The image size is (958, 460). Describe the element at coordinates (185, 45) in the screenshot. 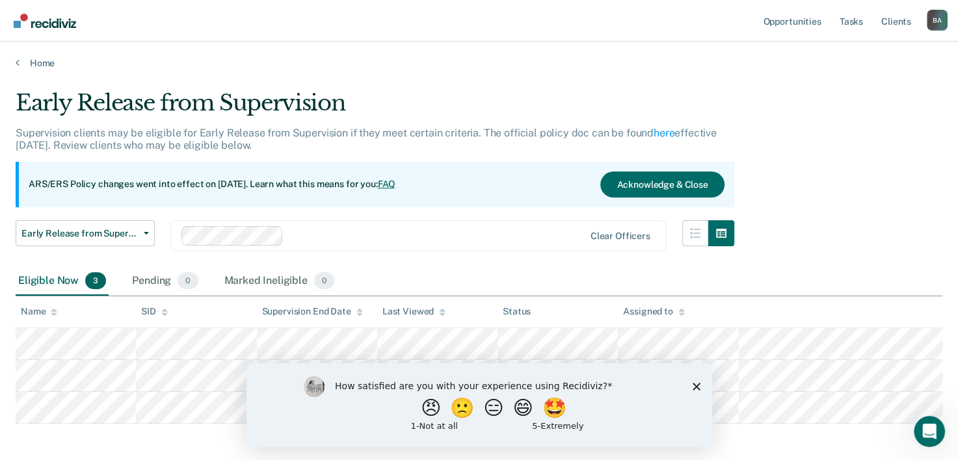

I see `button: 1` at that location.